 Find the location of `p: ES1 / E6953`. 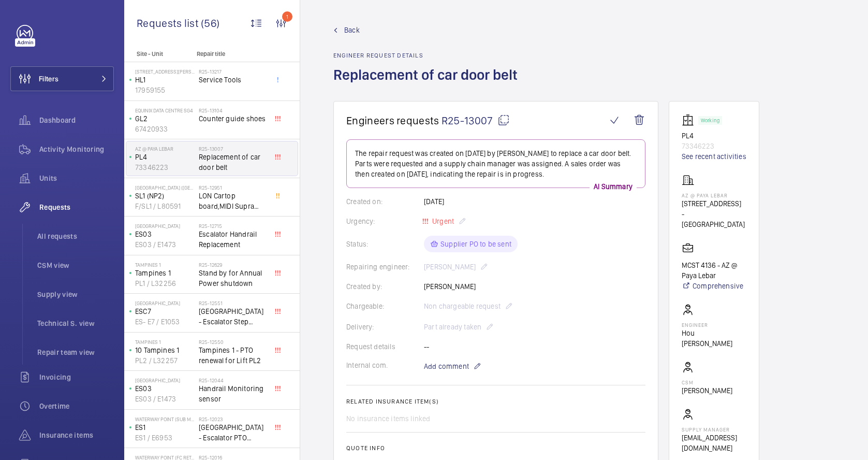

p: ES1 / E6953 is located at coordinates (165, 437).